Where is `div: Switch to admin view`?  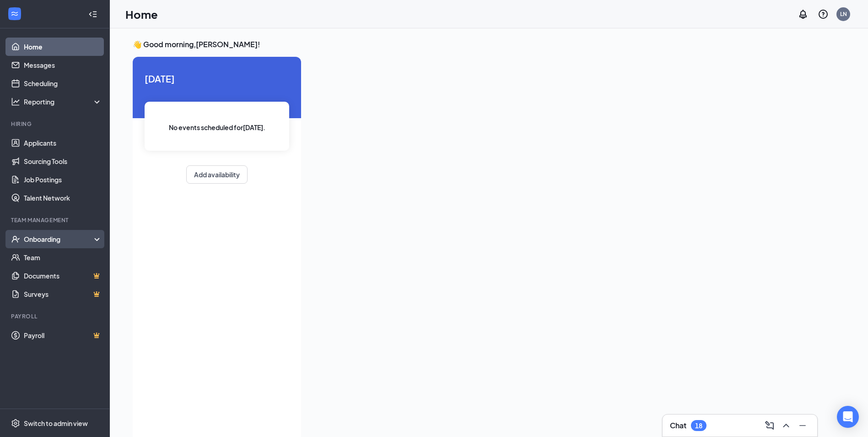 div: Switch to admin view is located at coordinates (56, 423).